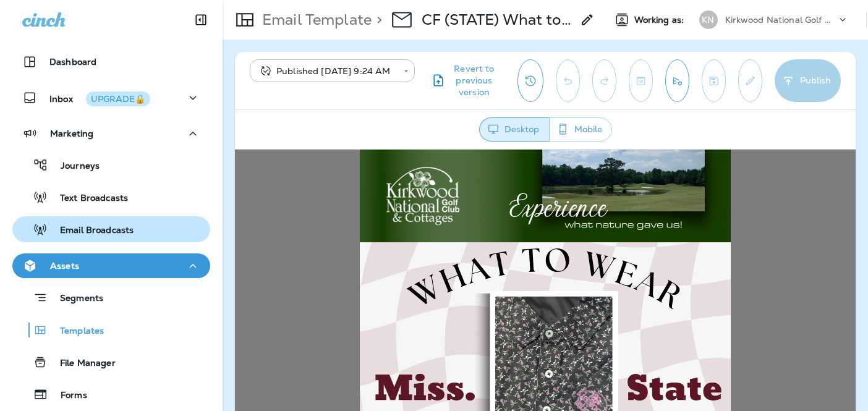 Image resolution: width=868 pixels, height=411 pixels. What do you see at coordinates (708, 20) in the screenshot?
I see `div: KN` at bounding box center [708, 20].